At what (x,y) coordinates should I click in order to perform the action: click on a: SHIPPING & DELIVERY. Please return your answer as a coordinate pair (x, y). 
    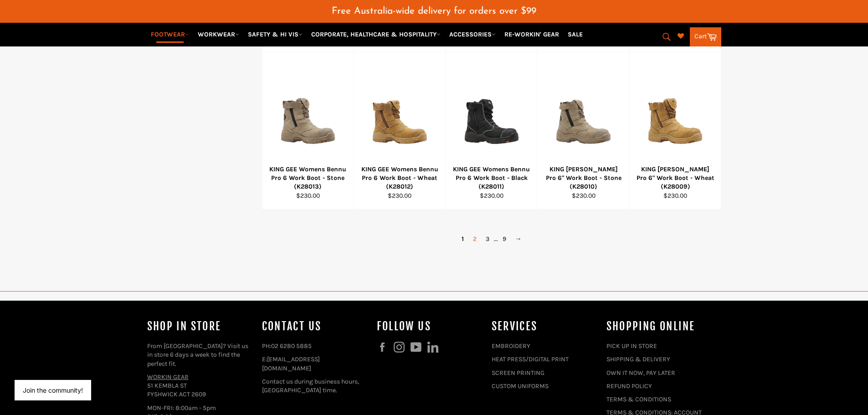
    Looking at the image, I should click on (638, 359).